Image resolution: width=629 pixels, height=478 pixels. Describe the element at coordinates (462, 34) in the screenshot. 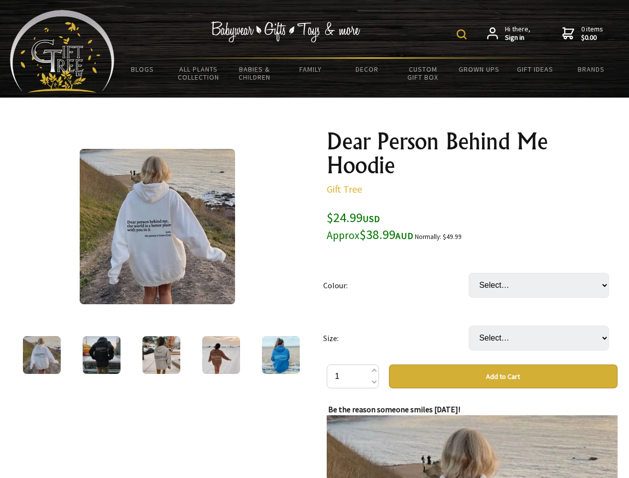

I see `img: product search` at that location.